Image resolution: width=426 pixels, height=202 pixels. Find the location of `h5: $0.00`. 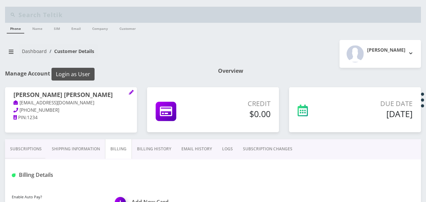

h5: $0.00 is located at coordinates (239, 114).